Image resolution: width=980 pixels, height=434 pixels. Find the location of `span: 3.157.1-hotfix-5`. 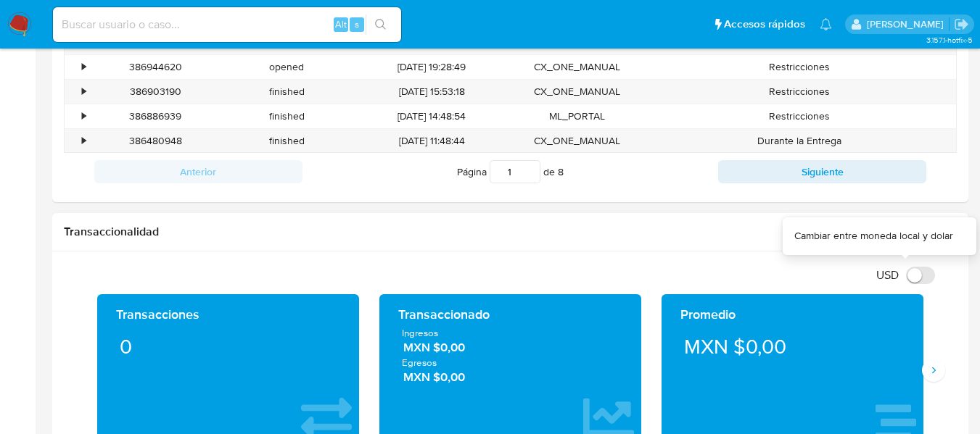

span: 3.157.1-hotfix-5 is located at coordinates (949, 39).